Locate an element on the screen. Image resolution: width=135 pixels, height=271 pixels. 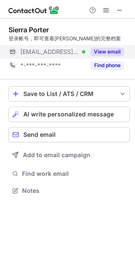
span: Send email is located at coordinates (39, 134).